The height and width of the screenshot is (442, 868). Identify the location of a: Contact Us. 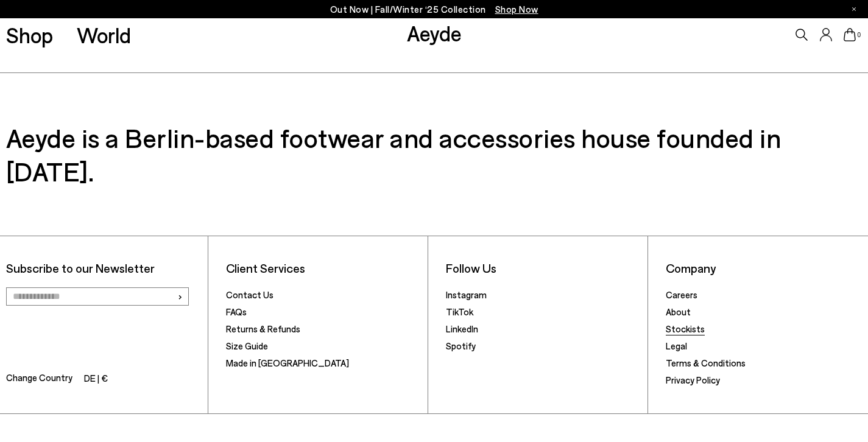
(250, 295).